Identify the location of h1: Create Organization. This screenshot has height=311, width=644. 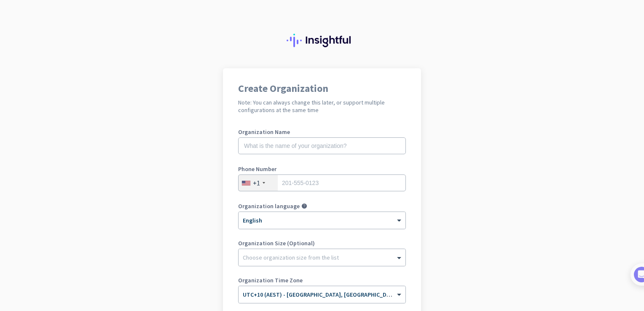
(322, 88).